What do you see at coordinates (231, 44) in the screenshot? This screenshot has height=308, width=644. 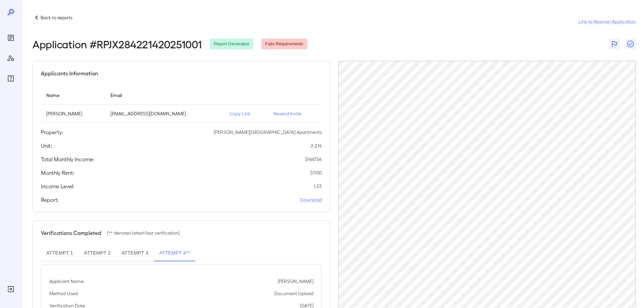 I see `span: Report Generated` at bounding box center [231, 44].